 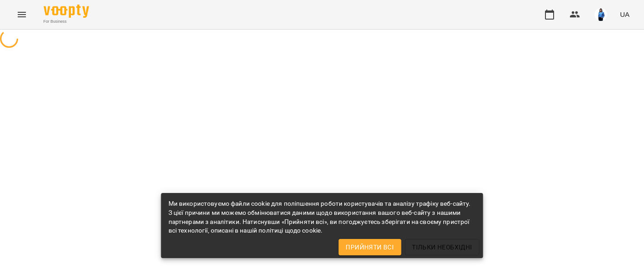 I want to click on button: UA, so click(x=624, y=14).